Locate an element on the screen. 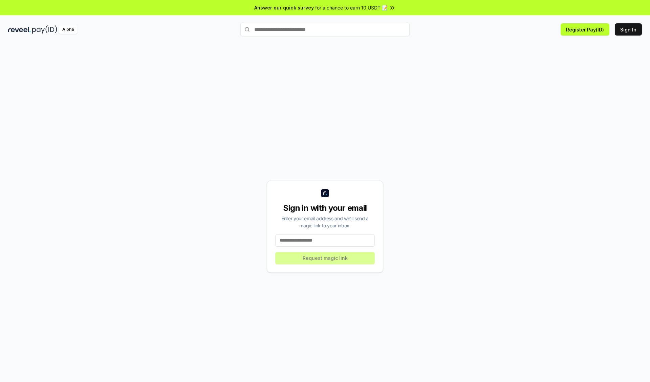  div: Enter your email address and we’ll send a magic link to your inbox. is located at coordinates (325, 222).